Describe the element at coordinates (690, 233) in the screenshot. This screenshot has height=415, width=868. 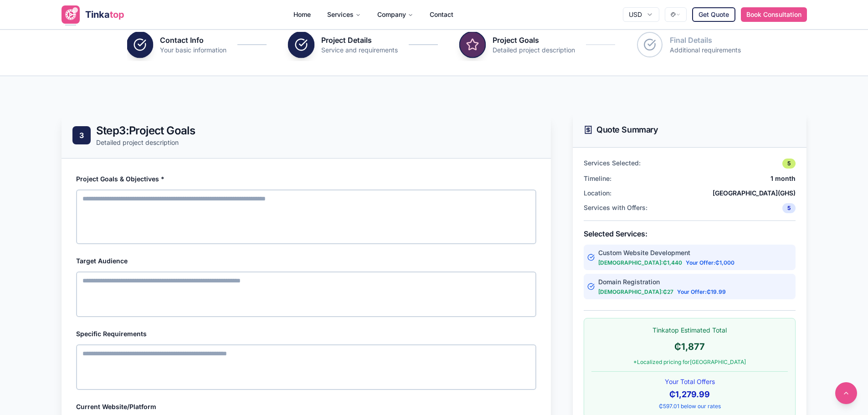
I see `h4: Selected Services:` at that location.